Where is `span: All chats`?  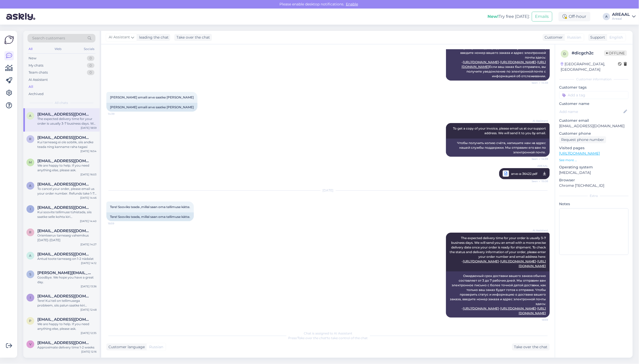
span: All chats is located at coordinates (61, 103).